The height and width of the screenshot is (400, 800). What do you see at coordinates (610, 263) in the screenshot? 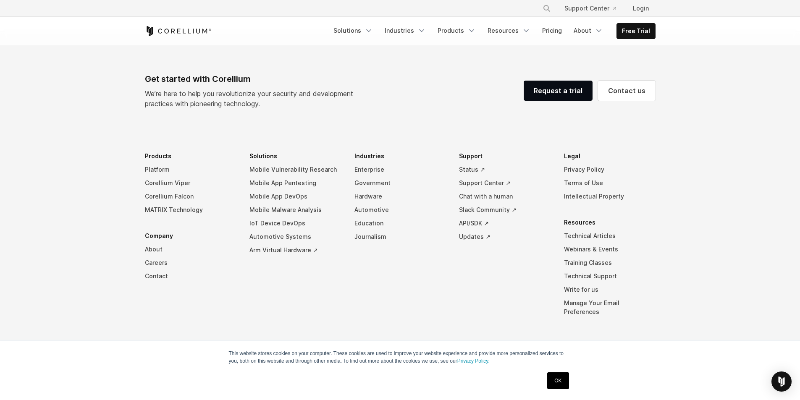
I see `a: Training Classes` at bounding box center [610, 263].